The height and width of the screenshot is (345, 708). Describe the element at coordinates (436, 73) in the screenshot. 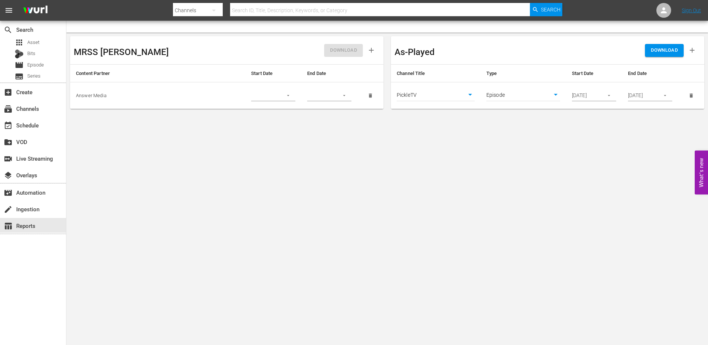

I see `th: Channel Title` at that location.